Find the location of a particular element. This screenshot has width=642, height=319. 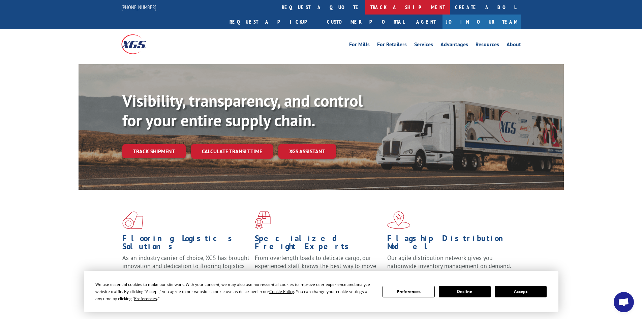

a: Join Our Team is located at coordinates (482, 22).